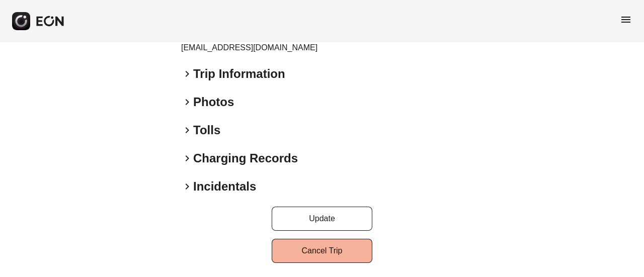 This screenshot has height=277, width=644. Describe the element at coordinates (246, 158) in the screenshot. I see `h2: Charging Records` at that location.